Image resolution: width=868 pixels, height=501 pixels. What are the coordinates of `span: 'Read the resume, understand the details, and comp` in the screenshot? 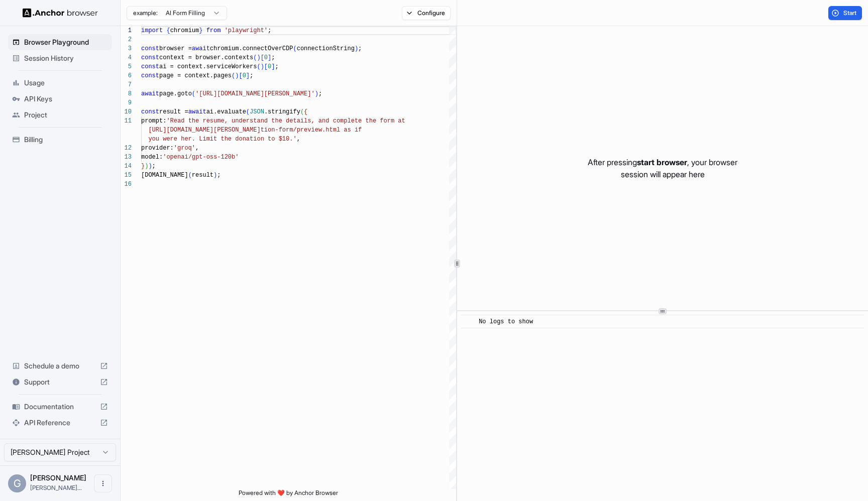 It's located at (257, 121).